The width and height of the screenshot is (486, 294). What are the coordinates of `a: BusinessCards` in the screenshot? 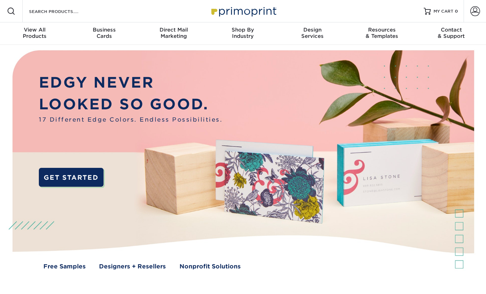 It's located at (104, 34).